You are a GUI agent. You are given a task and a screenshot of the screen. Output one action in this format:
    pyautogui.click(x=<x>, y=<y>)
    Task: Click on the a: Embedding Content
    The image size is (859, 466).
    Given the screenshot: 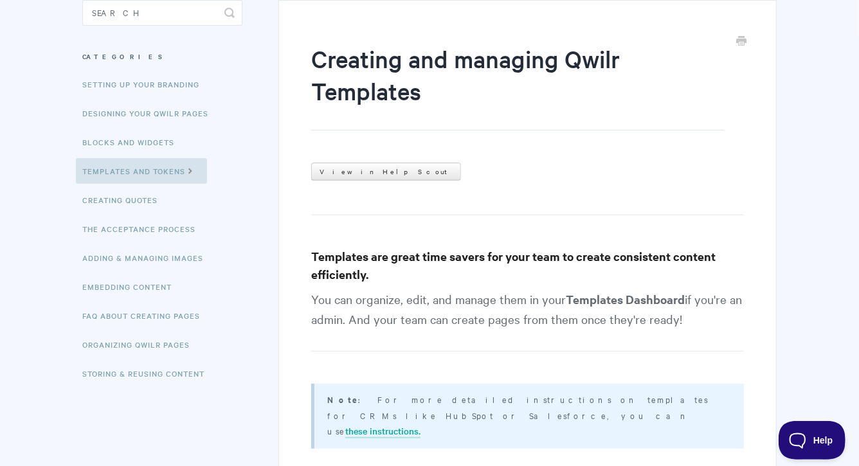 What is the action you would take?
    pyautogui.click(x=132, y=287)
    